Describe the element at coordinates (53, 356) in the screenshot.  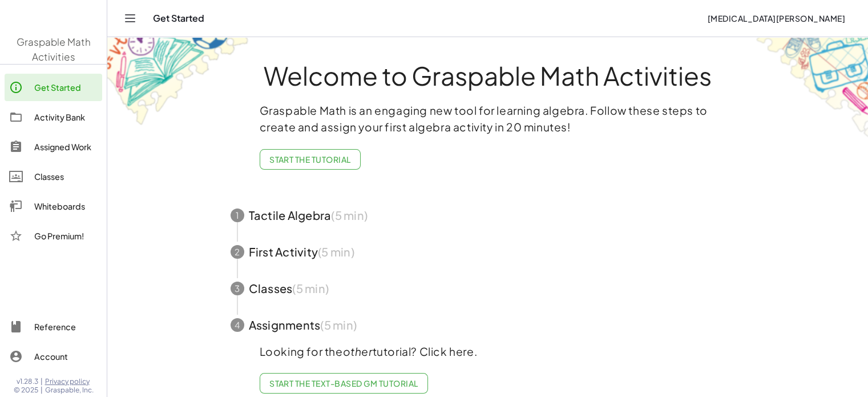
I see `a: Account` at that location.